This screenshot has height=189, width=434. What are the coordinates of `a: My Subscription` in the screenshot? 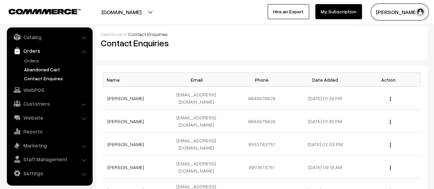 It's located at (339, 12).